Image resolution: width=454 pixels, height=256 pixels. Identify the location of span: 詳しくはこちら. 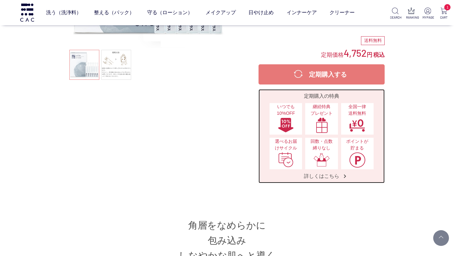
(321, 176).